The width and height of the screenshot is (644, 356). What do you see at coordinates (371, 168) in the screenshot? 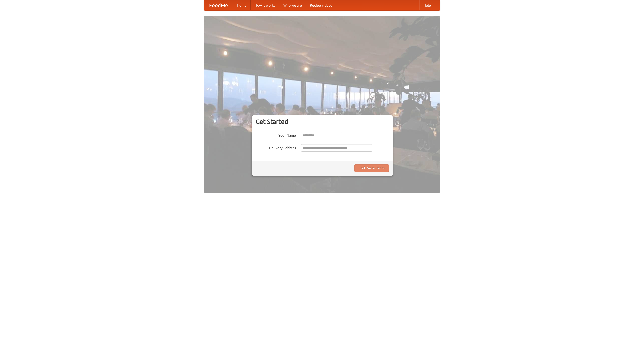
I see `button: Find Restaurants!` at bounding box center [371, 168].